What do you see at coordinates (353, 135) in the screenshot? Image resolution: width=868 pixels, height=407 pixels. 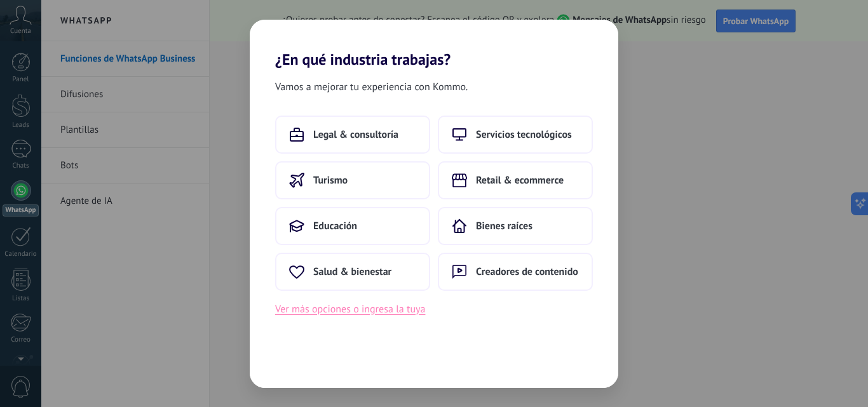 I see `button: Legal & consultoría` at bounding box center [353, 135].